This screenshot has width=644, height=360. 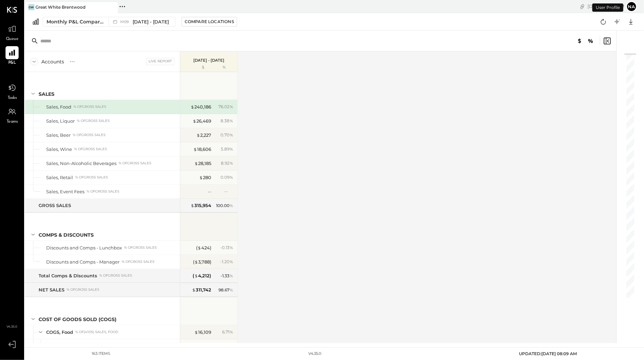 I want to click on div: - 1.20, so click(x=227, y=262).